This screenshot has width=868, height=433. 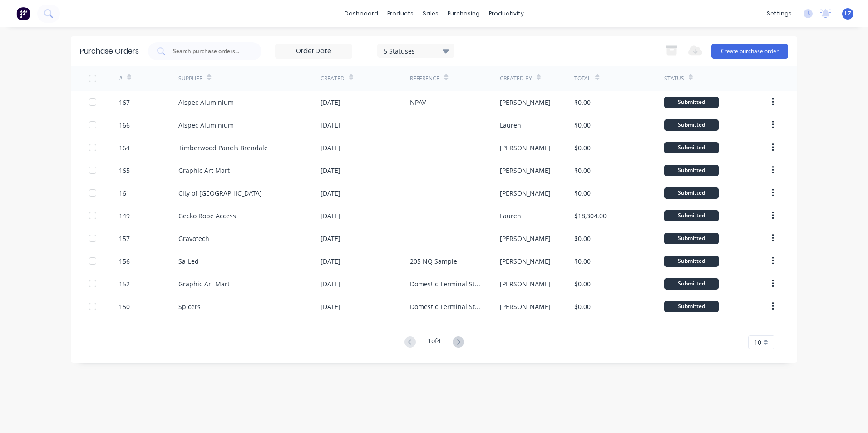 What do you see at coordinates (434, 343) in the screenshot?
I see `div: 1 of 4` at bounding box center [434, 343].